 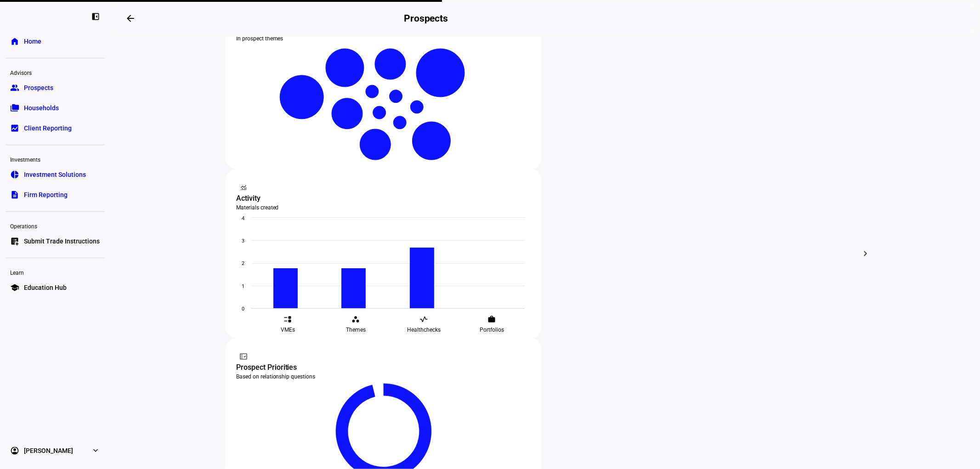 What do you see at coordinates (62, 241) in the screenshot?
I see `span: Submit Trade Instructions` at bounding box center [62, 241].